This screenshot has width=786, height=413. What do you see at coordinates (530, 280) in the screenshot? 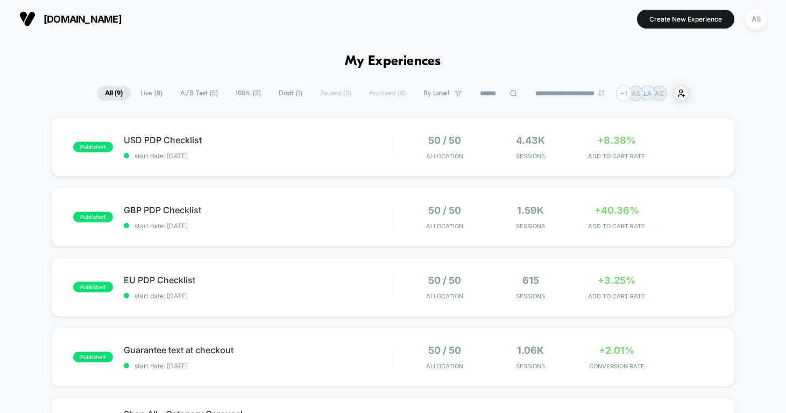
I see `span: 615` at bounding box center [530, 280].